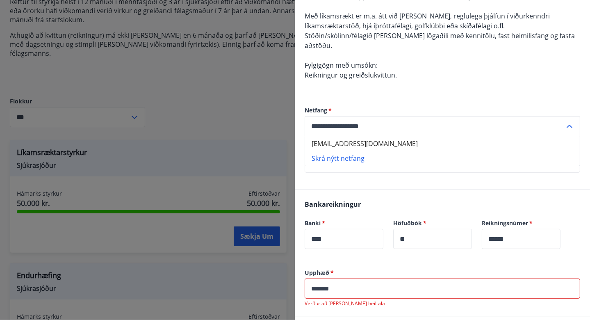 The image size is (590, 320). What do you see at coordinates (433, 223) in the screenshot?
I see `label: Höfuðbók` at bounding box center [433, 223].